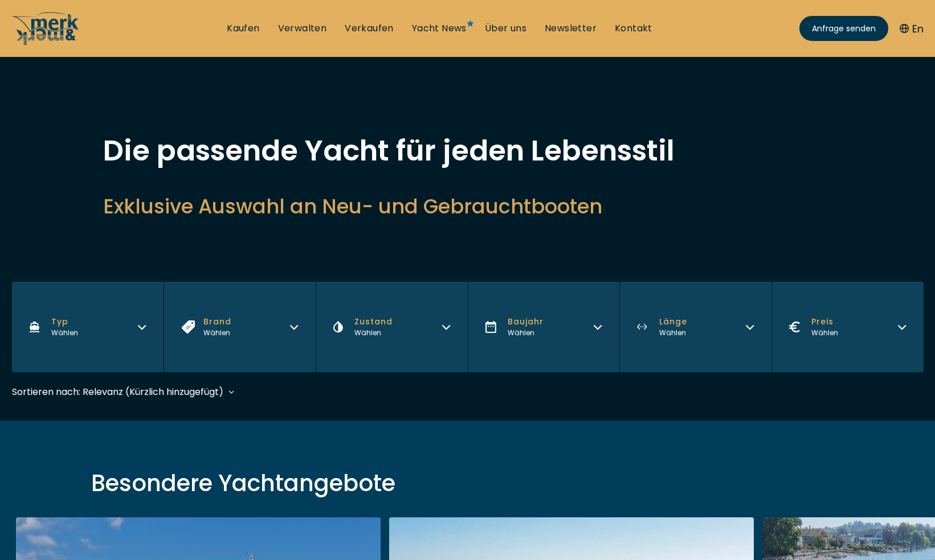 This screenshot has width=935, height=560. Describe the element at coordinates (844, 28) in the screenshot. I see `span: Anfrage senden` at that location.